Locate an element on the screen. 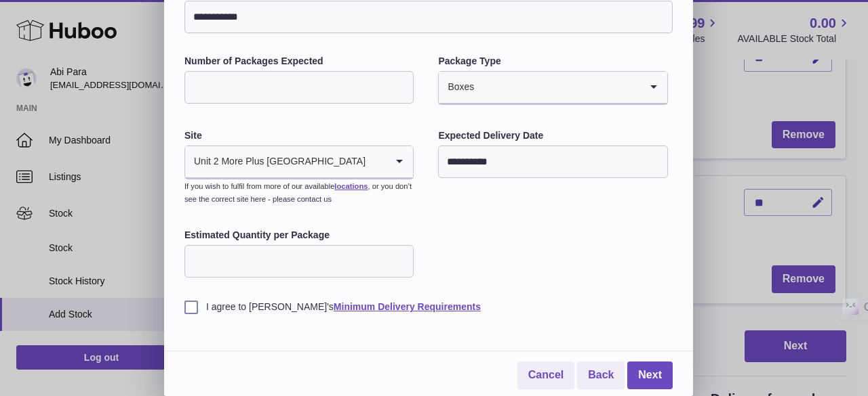  label: Number of Packages Expected is located at coordinates (299, 61).